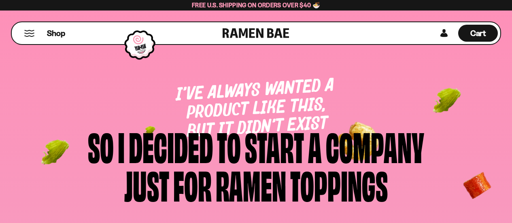  What do you see at coordinates (375, 145) in the screenshot?
I see `div: company` at bounding box center [375, 145].